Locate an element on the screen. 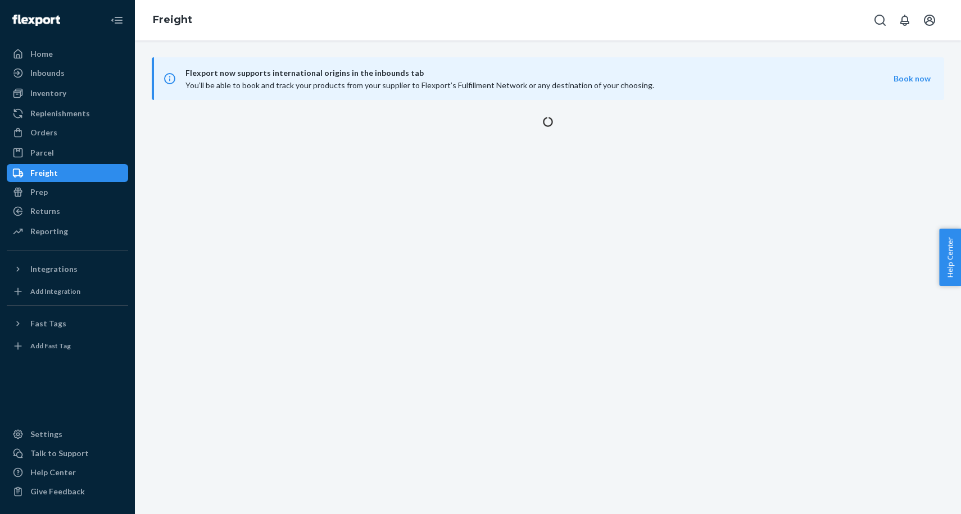 The width and height of the screenshot is (961, 514). button: Give Feedback is located at coordinates (67, 492).